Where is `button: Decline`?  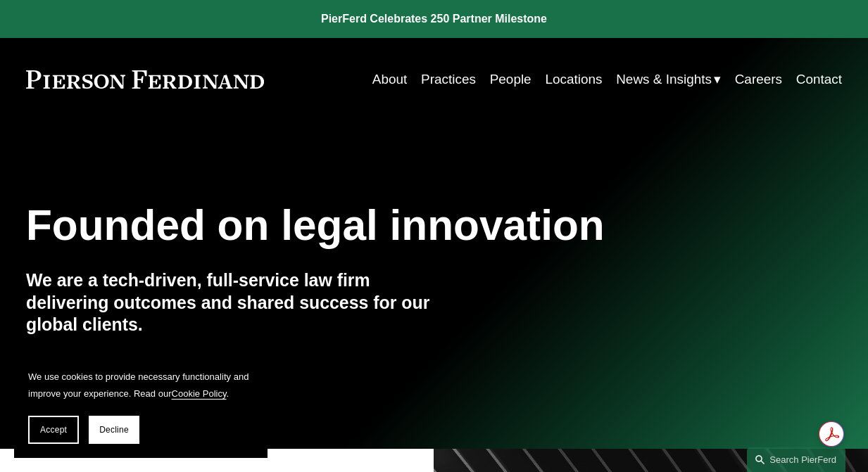 button: Decline is located at coordinates (114, 430).